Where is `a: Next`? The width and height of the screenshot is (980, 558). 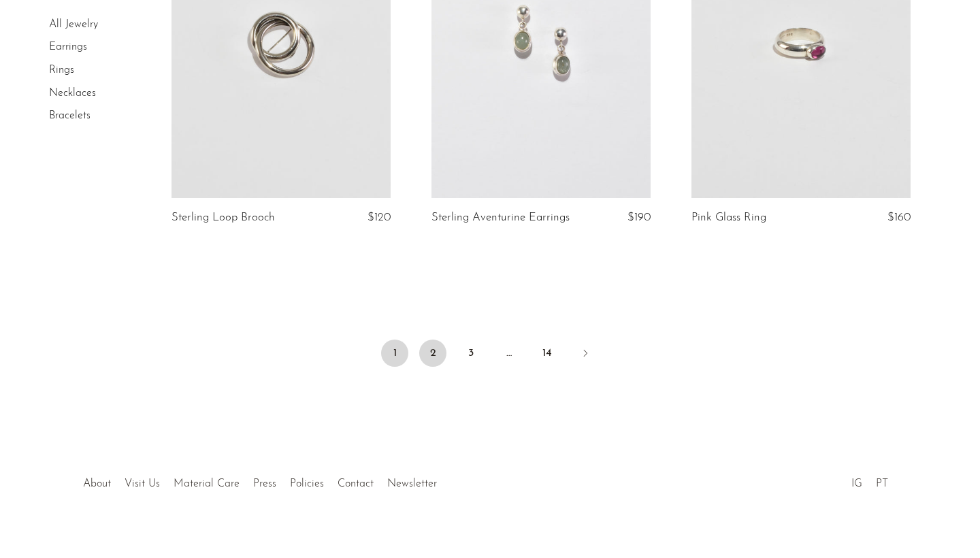 a: Next is located at coordinates (585, 354).